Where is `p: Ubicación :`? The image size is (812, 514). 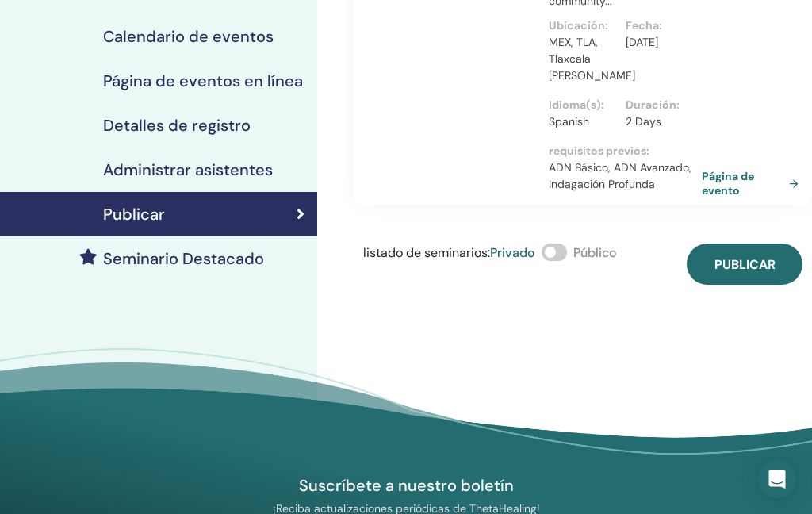
p: Ubicación : is located at coordinates (582, 25).